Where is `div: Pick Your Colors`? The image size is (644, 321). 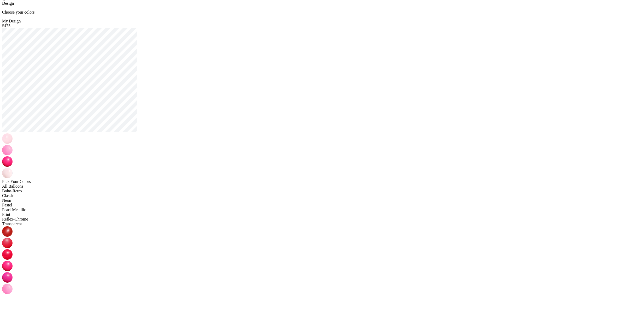
div: Pick Your Colors is located at coordinates (322, 181).